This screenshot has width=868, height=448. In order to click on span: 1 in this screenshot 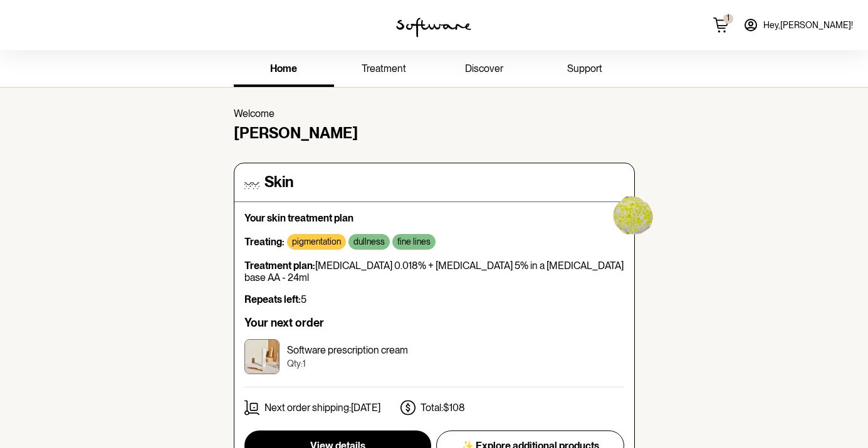, I will do `click(727, 18)`.